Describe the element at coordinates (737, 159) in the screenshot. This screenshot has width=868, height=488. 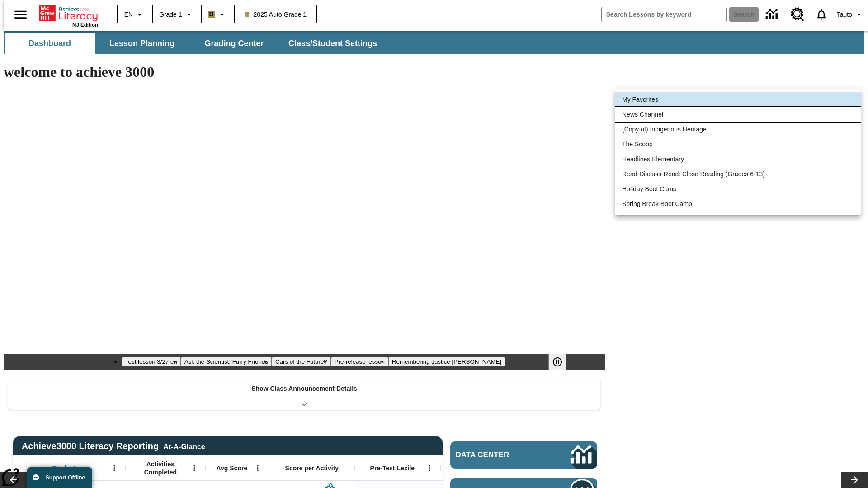
I see `li: Headlines Elementary` at that location.